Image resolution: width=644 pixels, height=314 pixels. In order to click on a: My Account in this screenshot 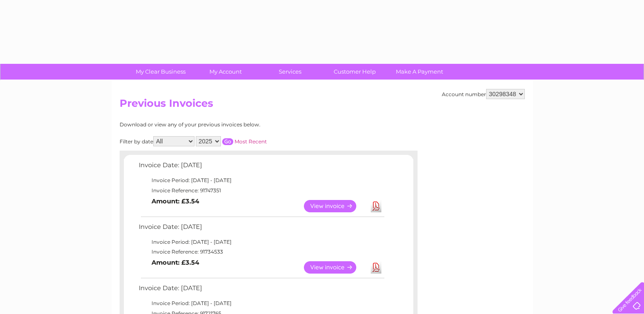, I will do `click(225, 71)`.